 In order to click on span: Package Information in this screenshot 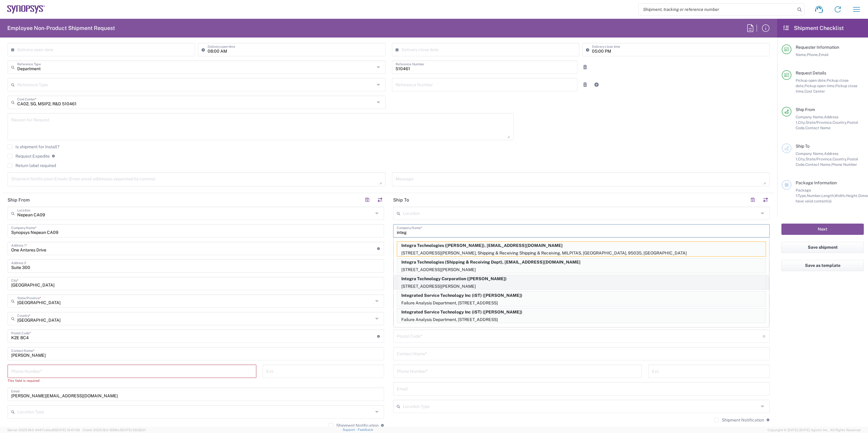, I will do `click(816, 183)`.